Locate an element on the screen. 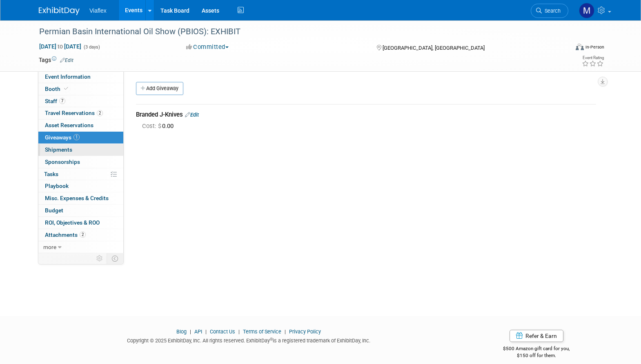 Image resolution: width=641 pixels, height=364 pixels. a: Travel Reservations2 is located at coordinates (81, 113).